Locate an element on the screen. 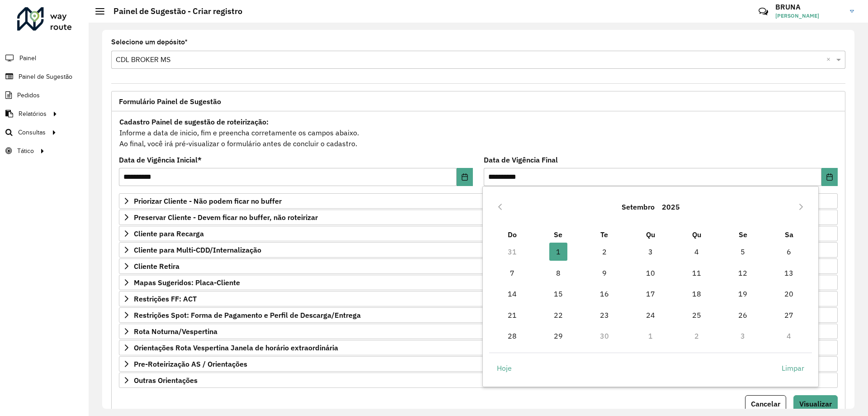 This screenshot has height=416, width=868. a: Rota Noturna/Vespertina is located at coordinates (478, 331).